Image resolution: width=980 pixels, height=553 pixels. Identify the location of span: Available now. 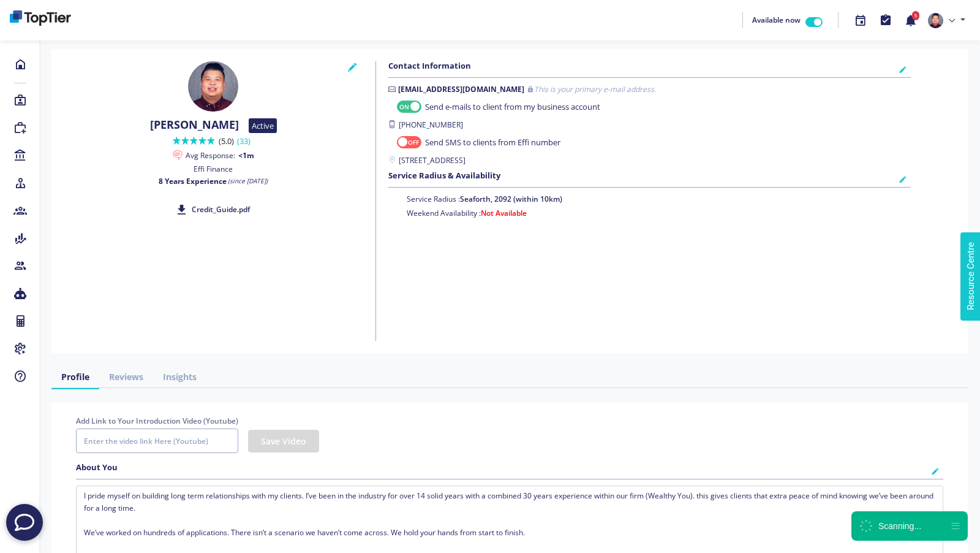
(776, 19).